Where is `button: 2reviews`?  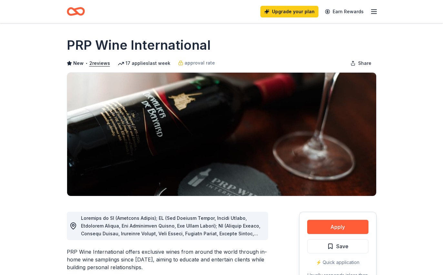
button: 2reviews is located at coordinates (100, 63).